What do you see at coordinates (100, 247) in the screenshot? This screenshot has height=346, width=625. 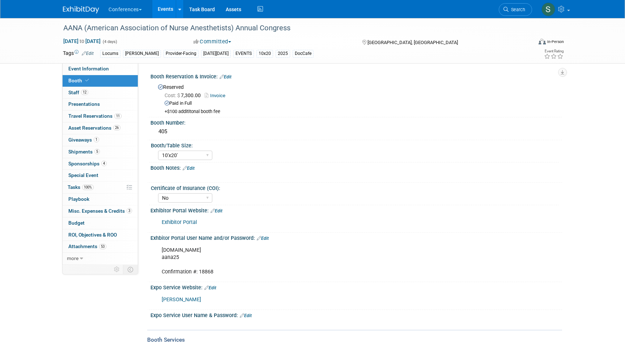 I see `a: Attachments53` at bounding box center [100, 247].